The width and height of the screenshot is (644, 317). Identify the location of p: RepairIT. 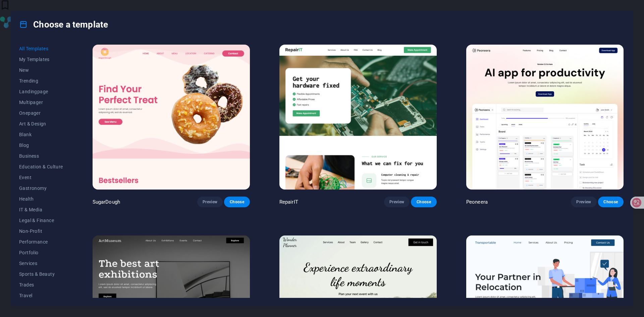
(289, 202).